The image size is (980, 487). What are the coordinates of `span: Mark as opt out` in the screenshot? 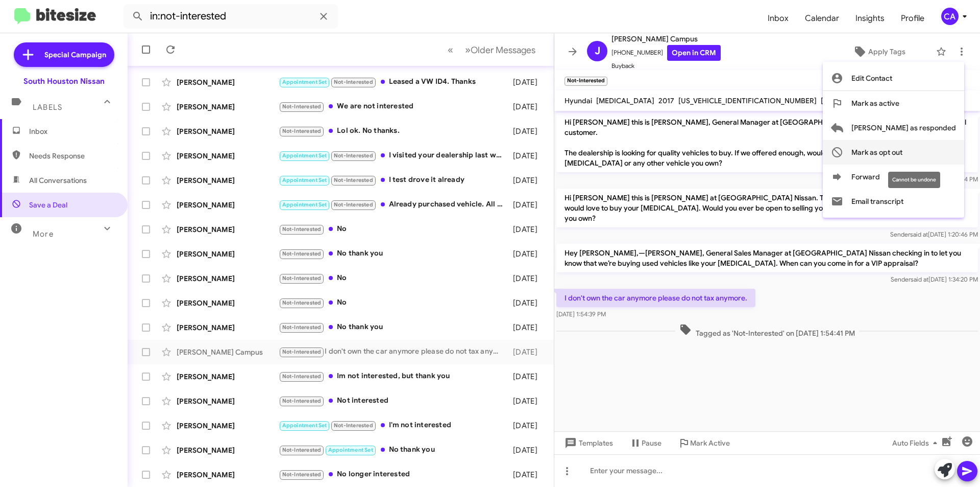 It's located at (877, 152).